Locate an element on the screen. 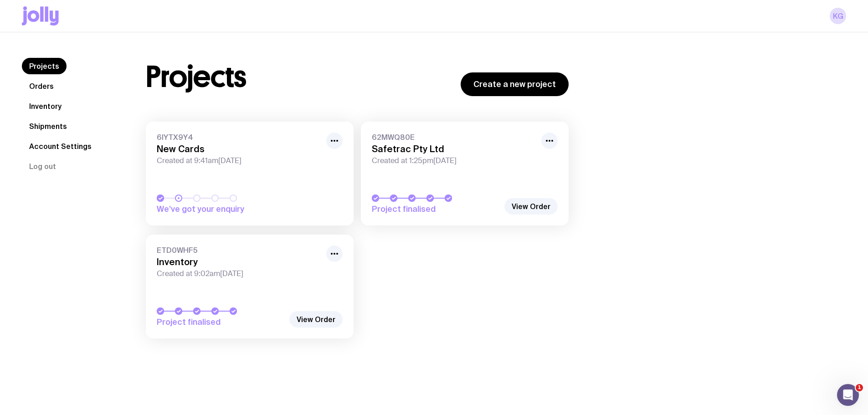 The width and height of the screenshot is (868, 415). a: Account Settings is located at coordinates (60, 147).